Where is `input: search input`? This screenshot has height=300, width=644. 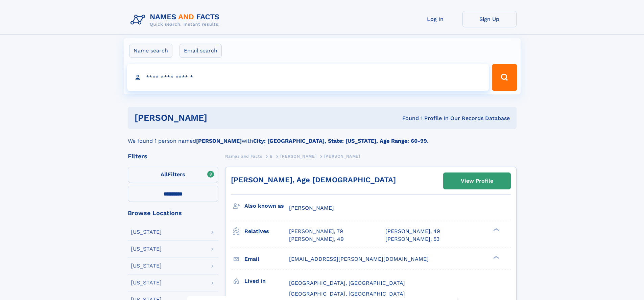 input: search input is located at coordinates (308, 78).